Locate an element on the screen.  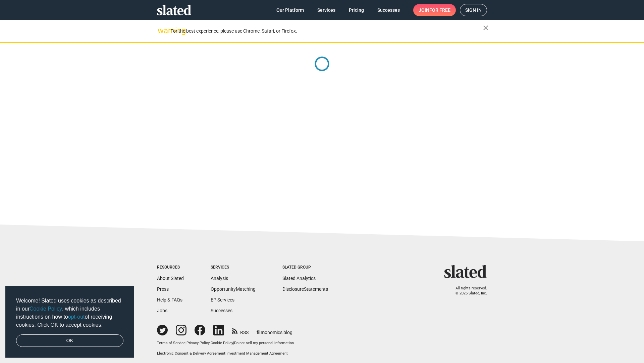
span: Welcome! Slated uses cookies as described in our , which includes instructions on how to of recei... is located at coordinates (70, 312).